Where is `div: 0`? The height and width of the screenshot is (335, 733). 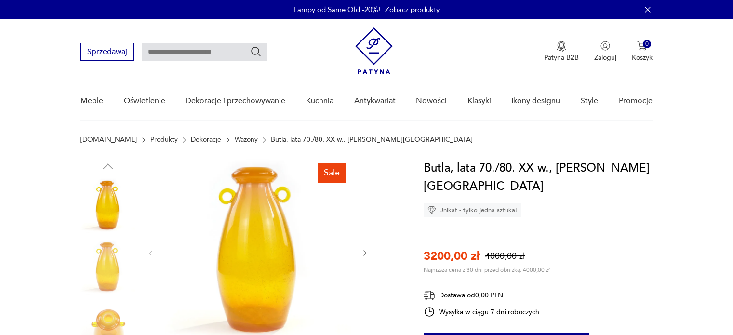 div: 0 is located at coordinates (646, 44).